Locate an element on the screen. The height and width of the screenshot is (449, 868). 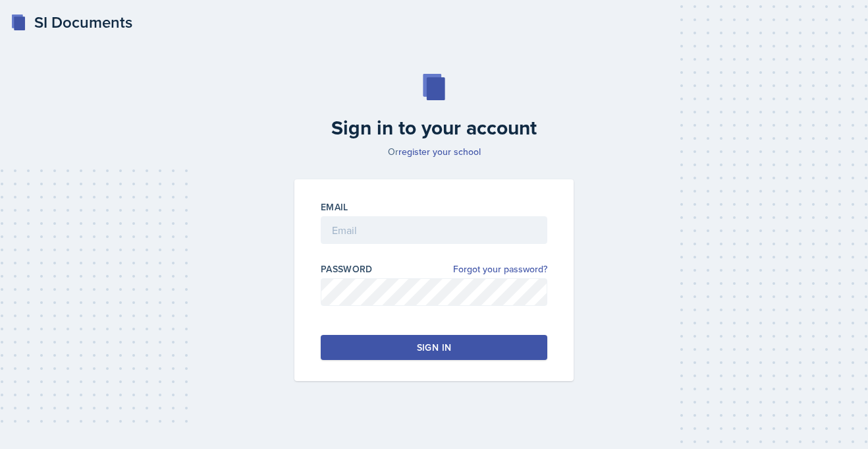
label: Password is located at coordinates (347, 269).